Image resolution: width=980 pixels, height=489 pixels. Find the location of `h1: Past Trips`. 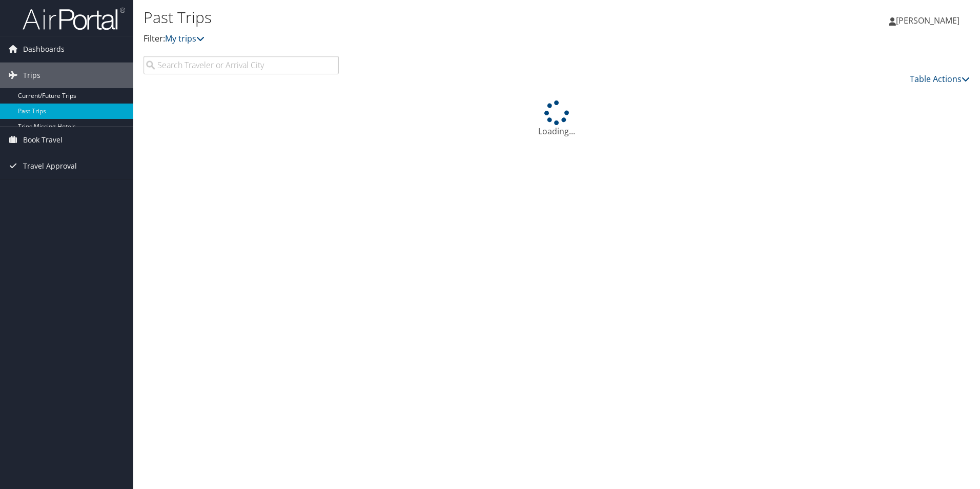

h1: Past Trips is located at coordinates (418, 18).